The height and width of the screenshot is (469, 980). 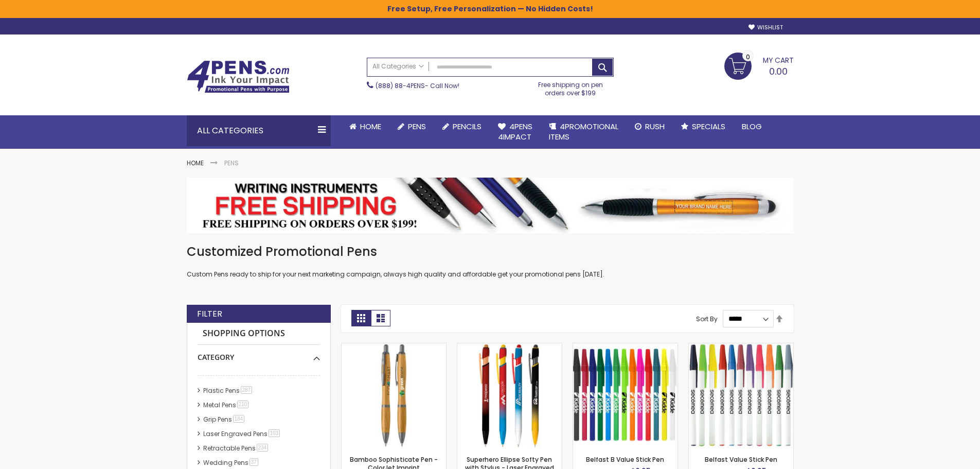 What do you see at coordinates (398, 66) in the screenshot?
I see `a: All Categories` at bounding box center [398, 66].